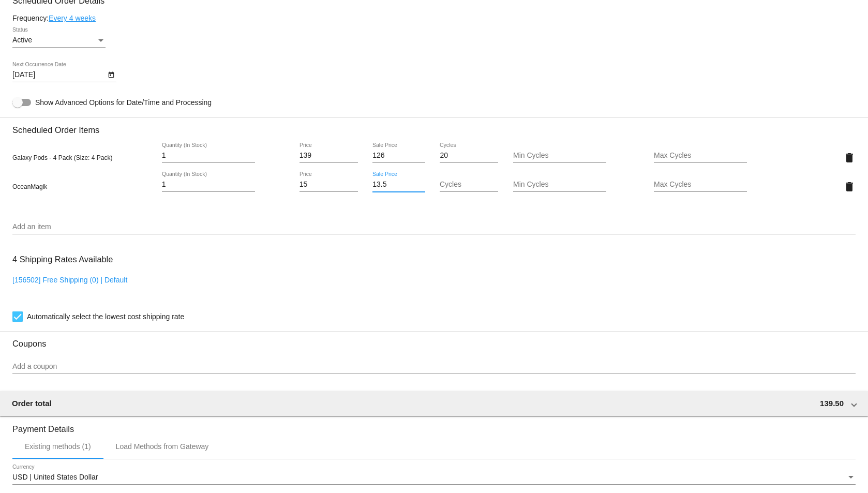 The width and height of the screenshot is (868, 493). Describe the element at coordinates (59, 75) in the screenshot. I see `input: Next Occurrence Date` at that location.